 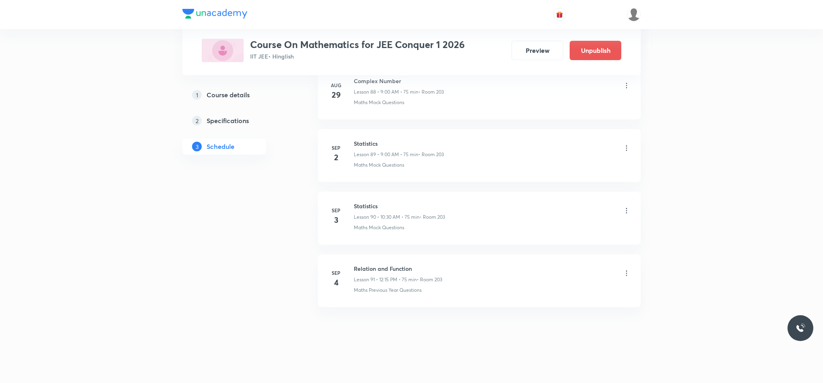 What do you see at coordinates (387, 217) in the screenshot?
I see `p: Lesson 90 • 10:30 AM • 75 min` at bounding box center [387, 217].